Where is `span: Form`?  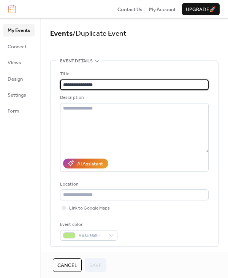 span: Form is located at coordinates (13, 111).